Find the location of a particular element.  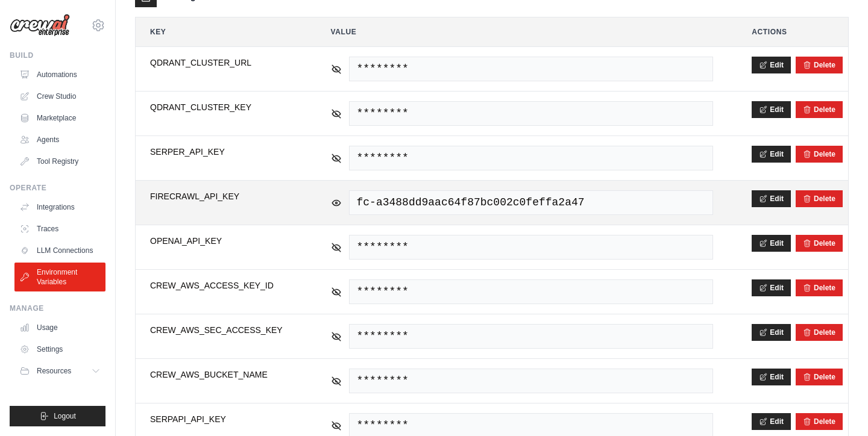

span: SERPER_API_KEY is located at coordinates (221, 152).